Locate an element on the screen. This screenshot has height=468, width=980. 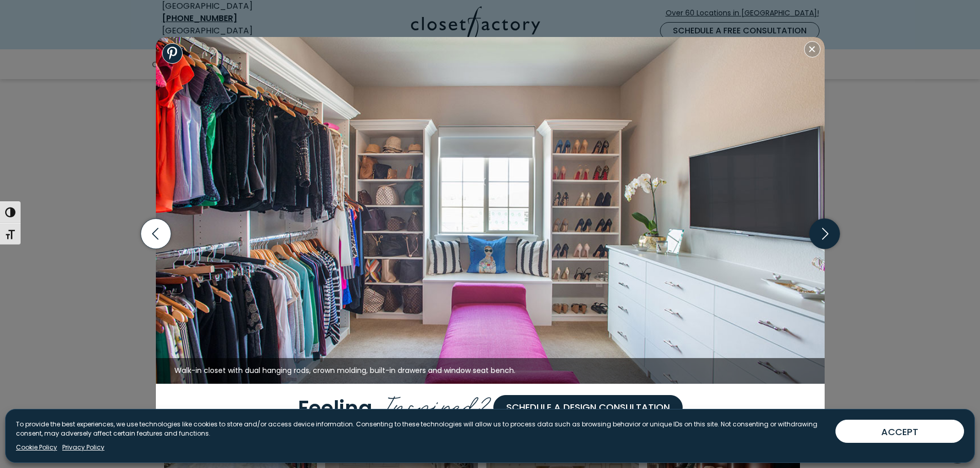
p: To provide the best experiences, we use technologies like cookies to store and/or access device i... is located at coordinates (421, 429).